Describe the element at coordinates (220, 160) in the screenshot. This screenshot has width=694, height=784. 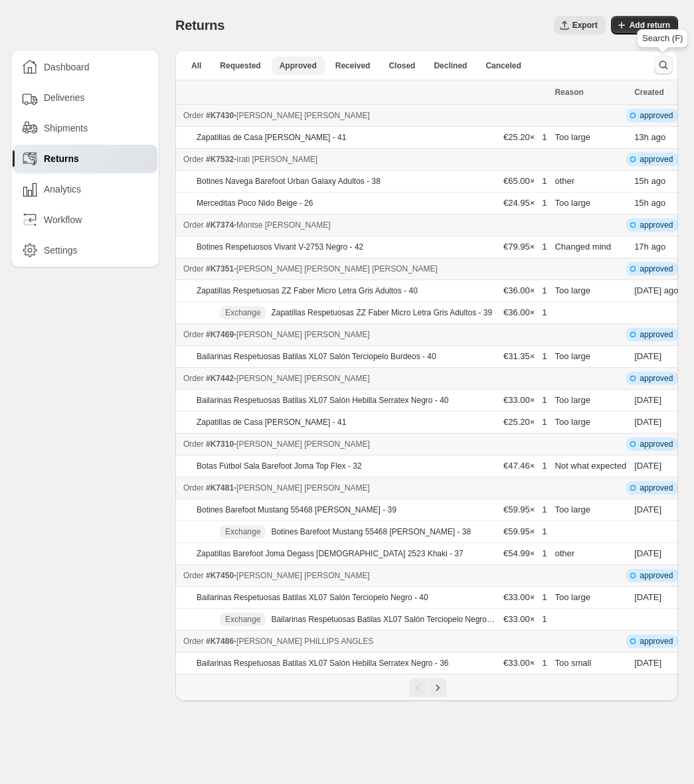
I see `span: #K7532` at that location.